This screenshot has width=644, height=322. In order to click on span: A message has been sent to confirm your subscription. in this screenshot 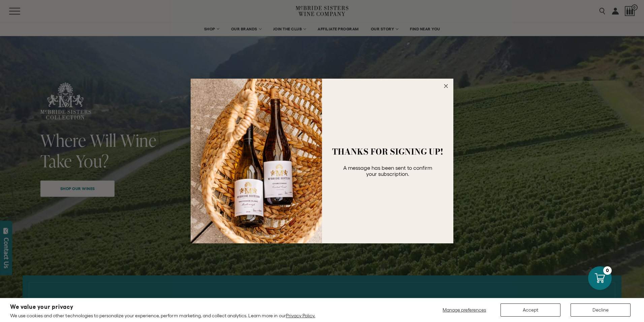, I will do `click(388, 171)`.